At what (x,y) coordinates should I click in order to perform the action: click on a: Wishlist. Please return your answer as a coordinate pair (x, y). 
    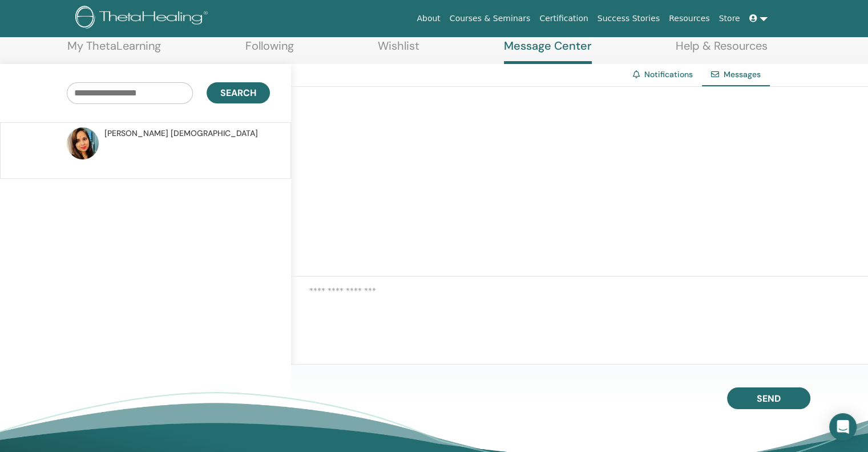
    Looking at the image, I should click on (398, 49).